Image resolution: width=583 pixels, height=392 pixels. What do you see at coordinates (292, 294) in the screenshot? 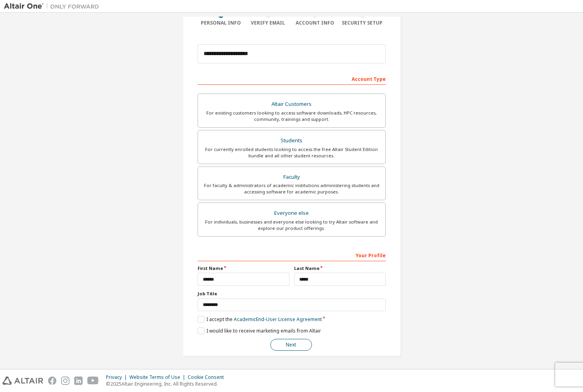
I see `label: Job Title` at bounding box center [292, 294].